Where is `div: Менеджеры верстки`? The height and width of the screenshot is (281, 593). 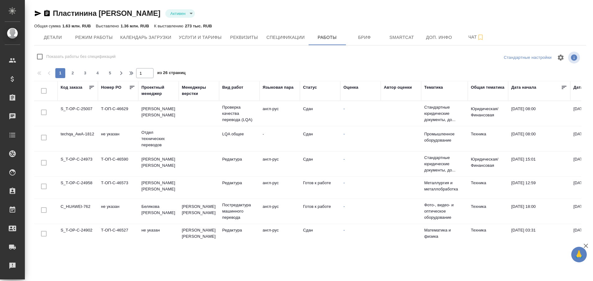
div: Менеджеры верстки is located at coordinates (199, 90).